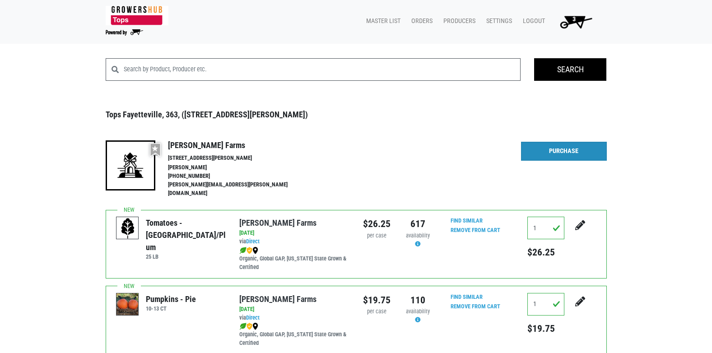  What do you see at coordinates (377, 300) in the screenshot?
I see `div: $19.75` at bounding box center [377, 300].